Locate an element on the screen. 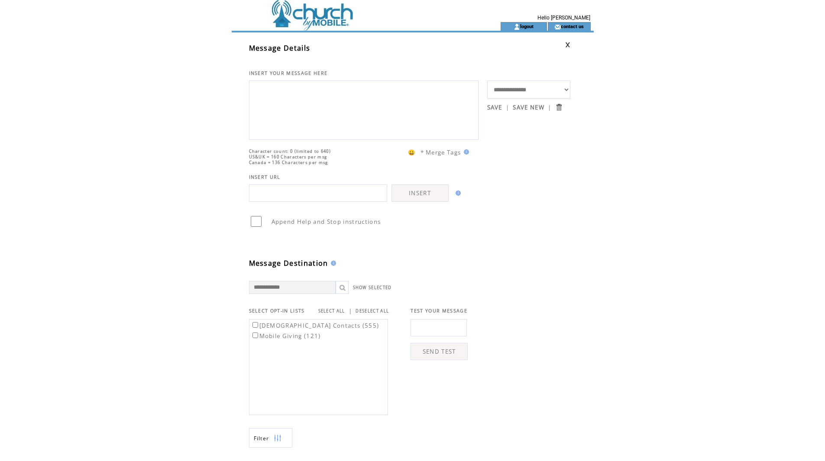  input: Submit is located at coordinates (559, 107).